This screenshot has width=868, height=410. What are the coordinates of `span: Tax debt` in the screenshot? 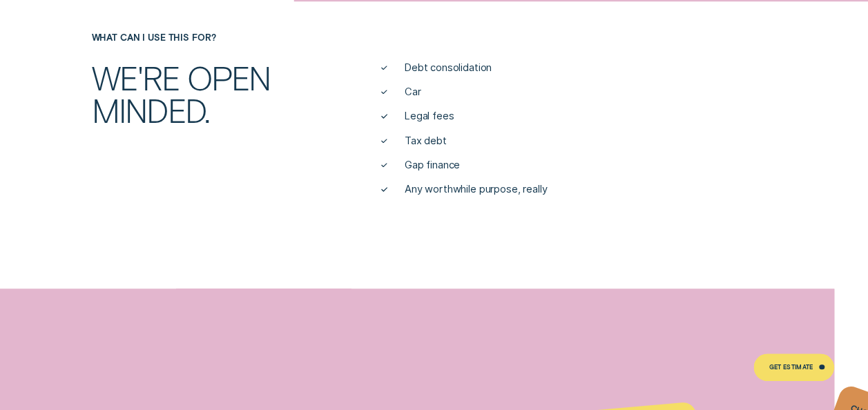 It's located at (425, 142).